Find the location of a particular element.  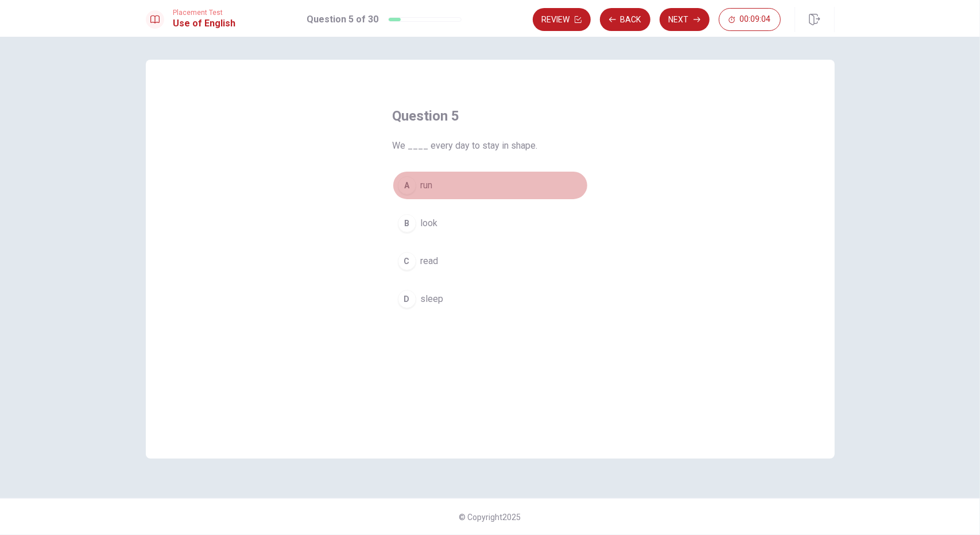

div: D is located at coordinates (407, 299).